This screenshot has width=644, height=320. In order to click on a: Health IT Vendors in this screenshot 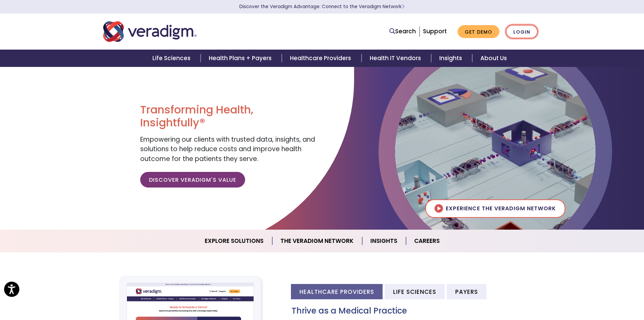, I will do `click(396, 58)`.